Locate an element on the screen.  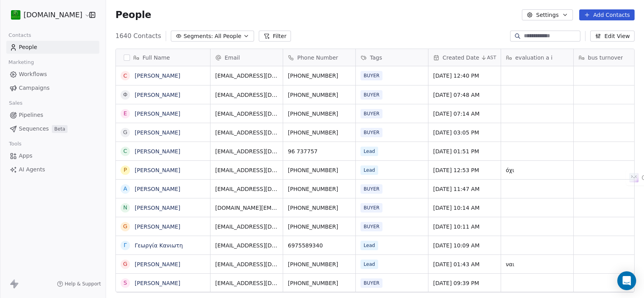
div: Email is located at coordinates (246, 57).